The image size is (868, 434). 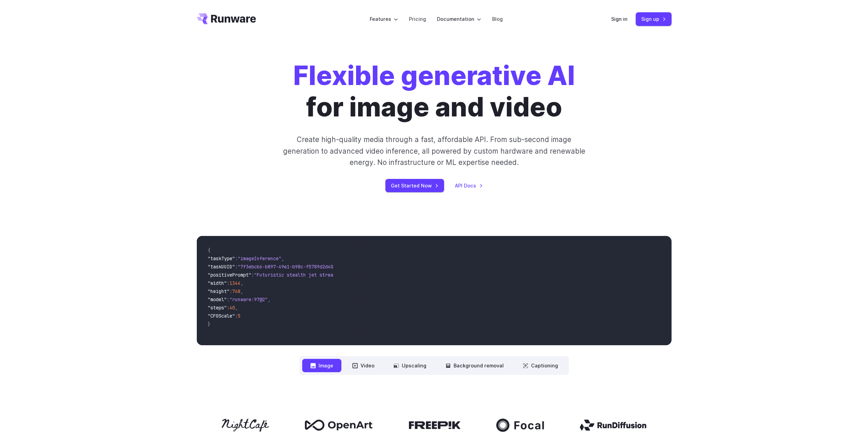 I want to click on button: Captioning, so click(x=540, y=365).